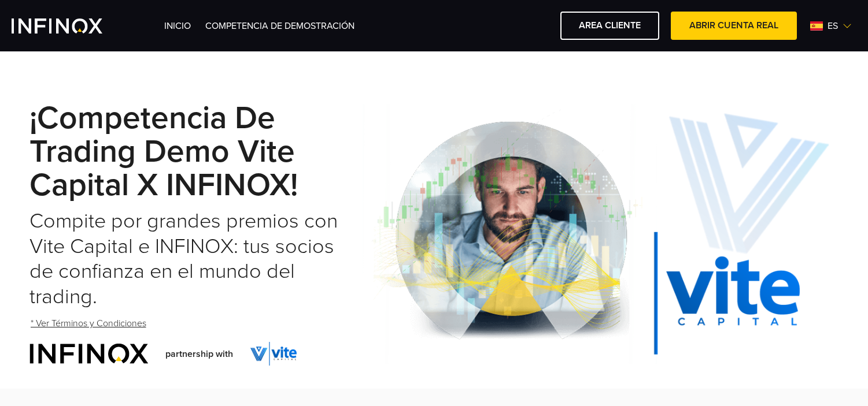 The image size is (868, 406). Describe the element at coordinates (733, 25) in the screenshot. I see `a: ABRIR CUENTA REAL` at that location.